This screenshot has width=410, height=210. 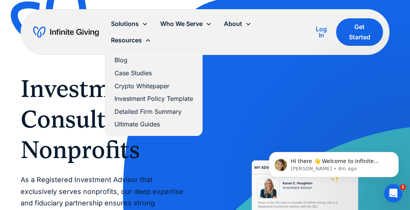 What do you see at coordinates (82, 33) in the screenshot?
I see `p: Message from Kasey, sent 4m ago` at bounding box center [82, 33].